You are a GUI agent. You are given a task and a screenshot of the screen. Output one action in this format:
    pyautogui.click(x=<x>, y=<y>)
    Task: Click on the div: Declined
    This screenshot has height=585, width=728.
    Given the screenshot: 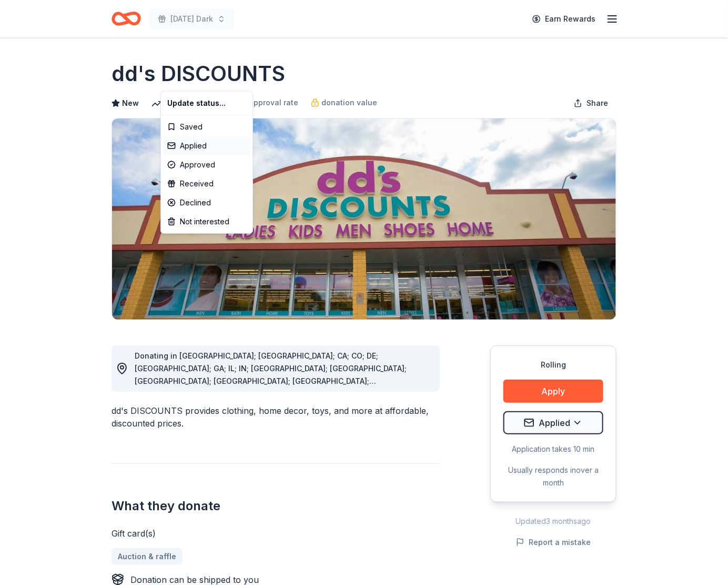 What is the action you would take?
    pyautogui.click(x=207, y=202)
    